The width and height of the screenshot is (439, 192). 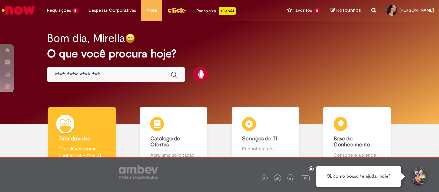 I want to click on p: Tirar dúvidas com Lupi Assist e Gen Ai, so click(x=82, y=152).